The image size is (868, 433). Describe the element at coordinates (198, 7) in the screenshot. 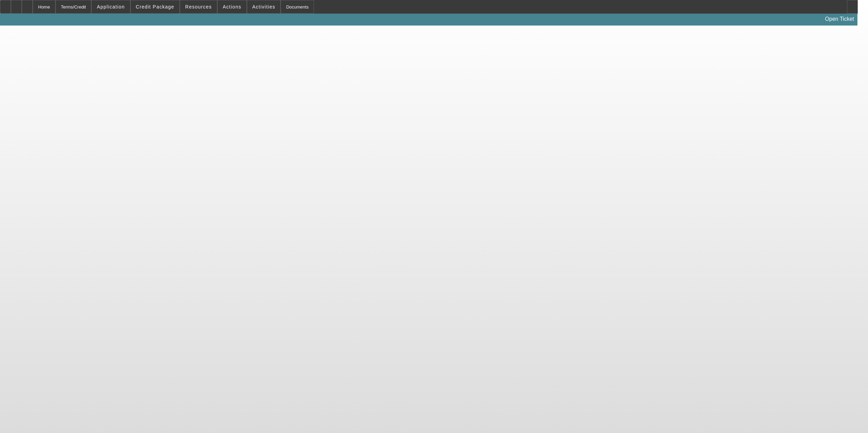

I see `button: Resources` at that location.